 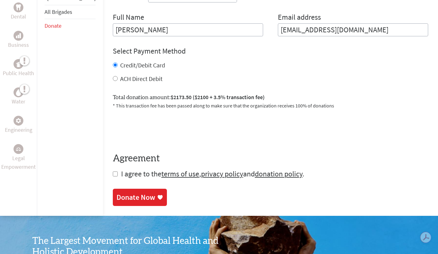 I want to click on img: Dental, so click(x=18, y=7).